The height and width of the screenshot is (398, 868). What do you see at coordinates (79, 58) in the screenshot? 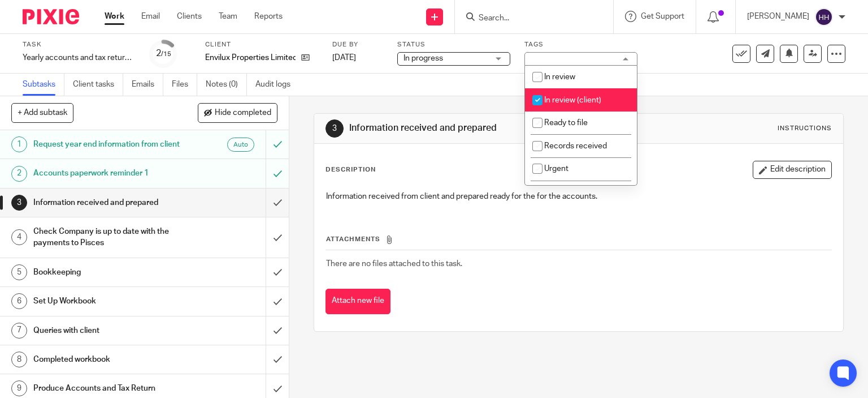
I see `div: Yearly accounts and tax return - Automatic - November 2023` at bounding box center [79, 58].